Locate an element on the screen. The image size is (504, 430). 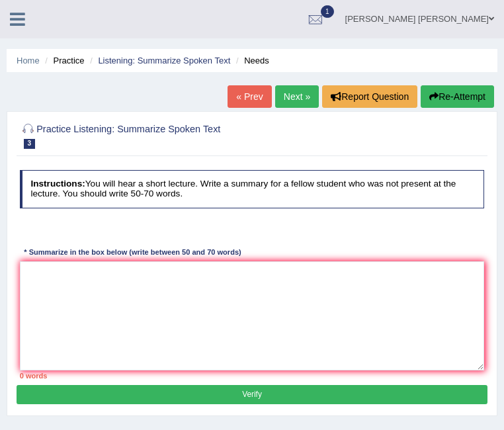
li: Practice is located at coordinates (63, 60).